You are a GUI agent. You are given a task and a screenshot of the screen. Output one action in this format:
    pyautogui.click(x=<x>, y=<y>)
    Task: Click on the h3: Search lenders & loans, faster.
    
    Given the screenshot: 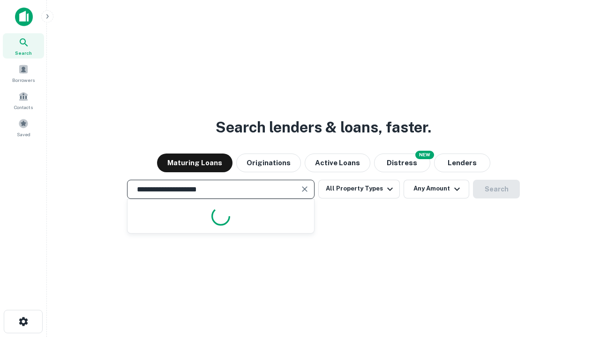 What is the action you would take?
    pyautogui.click(x=323, y=127)
    